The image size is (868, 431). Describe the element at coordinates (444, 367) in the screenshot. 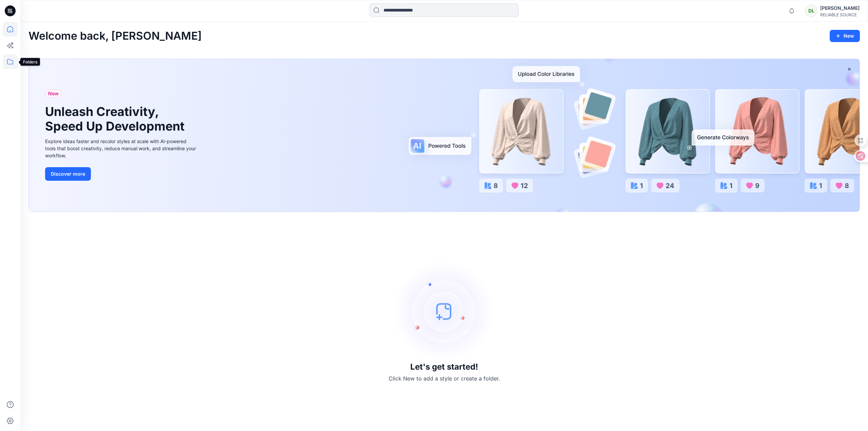

I see `h3: Let's get started!` at that location.